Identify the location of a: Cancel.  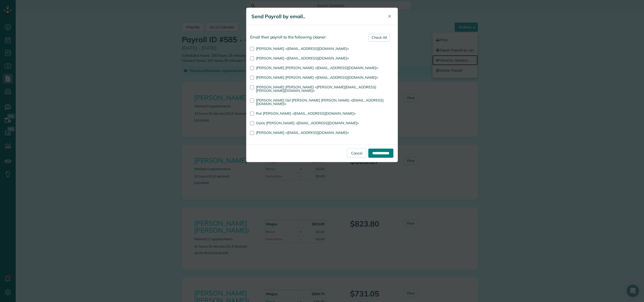
(357, 153).